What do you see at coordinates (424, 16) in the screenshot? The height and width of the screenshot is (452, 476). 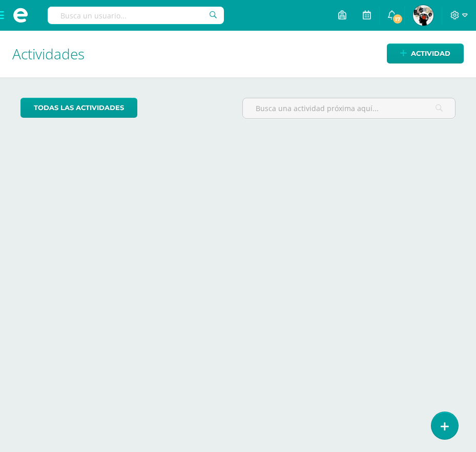 I see `img: 6048ae9c2eba16dcb25a041118cbde53.png` at bounding box center [424, 16].